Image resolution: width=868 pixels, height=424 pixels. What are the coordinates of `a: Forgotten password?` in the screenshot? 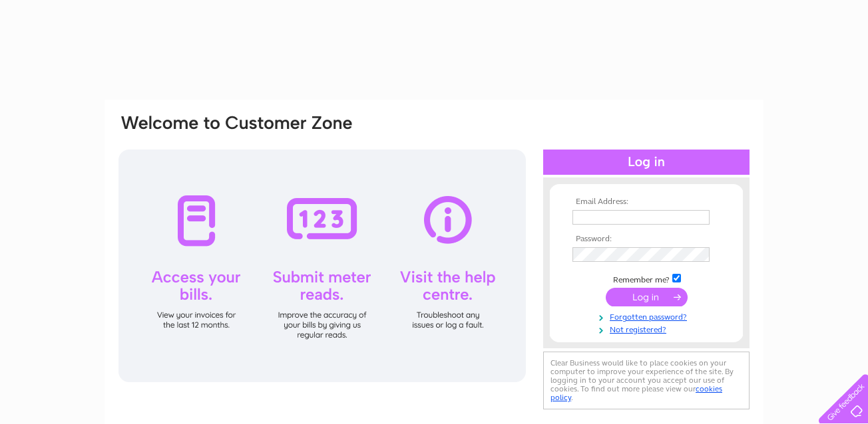 It's located at (648, 316).